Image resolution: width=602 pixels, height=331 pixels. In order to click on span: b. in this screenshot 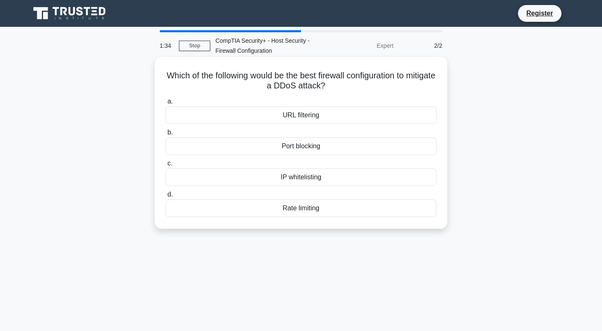, I will do `click(170, 132)`.